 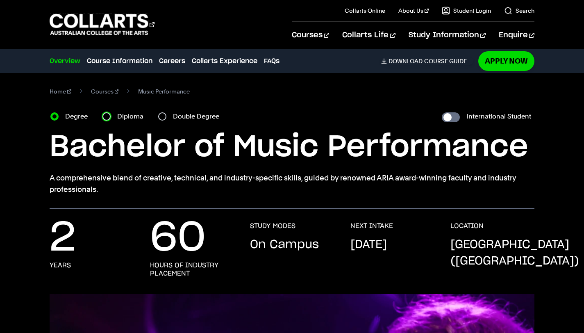 I want to click on a: Collarts Online, so click(x=365, y=11).